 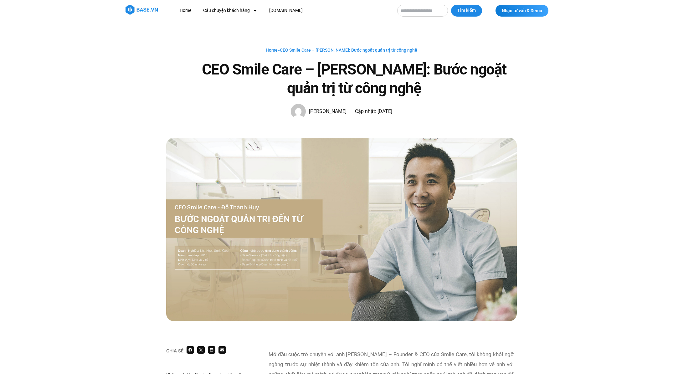 What do you see at coordinates (466, 11) in the screenshot?
I see `button: Tìm kiếm` at bounding box center [466, 11].